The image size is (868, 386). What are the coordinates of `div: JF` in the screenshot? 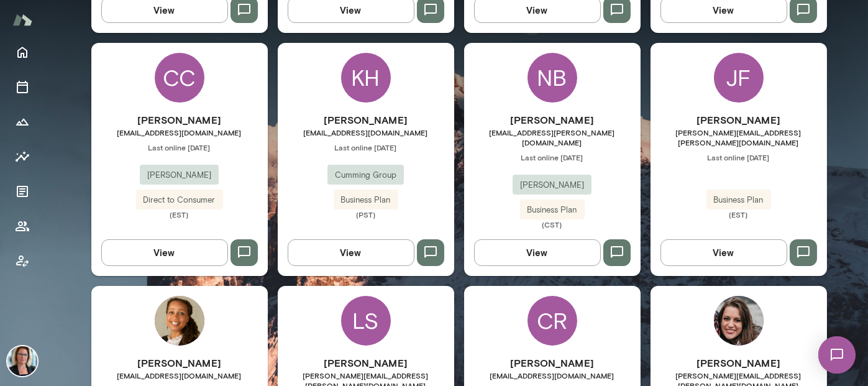 It's located at (739, 78).